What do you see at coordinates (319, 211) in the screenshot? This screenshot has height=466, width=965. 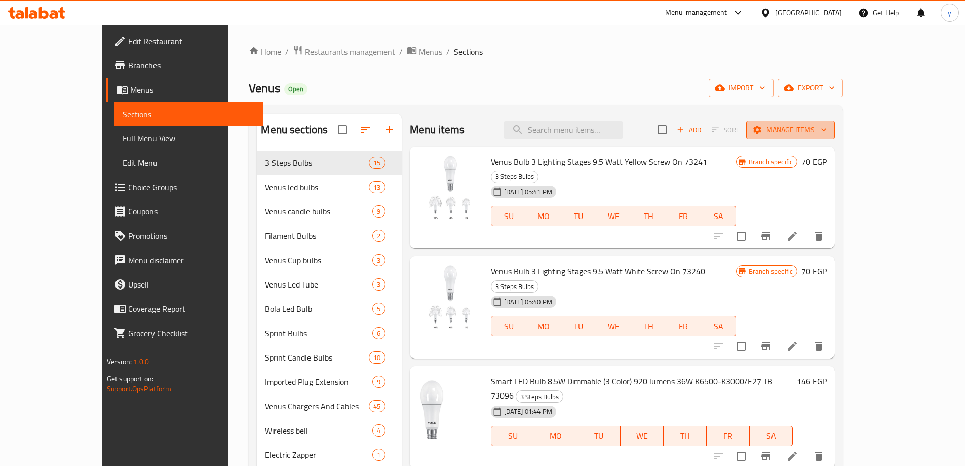 I see `div: Venus candle bulbs` at bounding box center [319, 211].